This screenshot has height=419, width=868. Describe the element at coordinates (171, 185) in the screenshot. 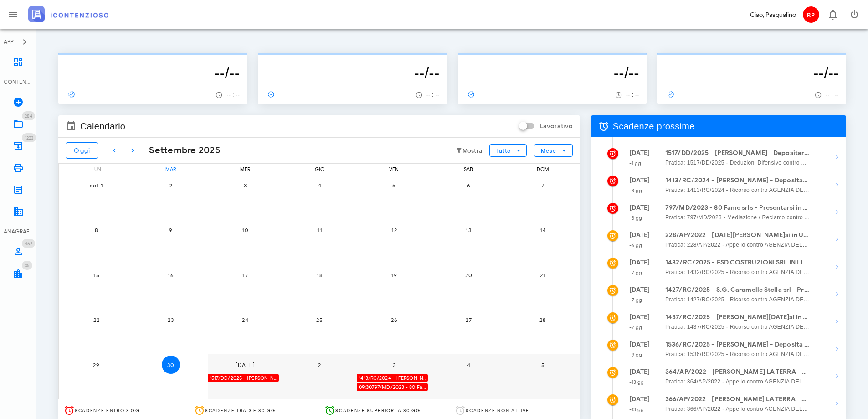

I see `button: 2` at that location.